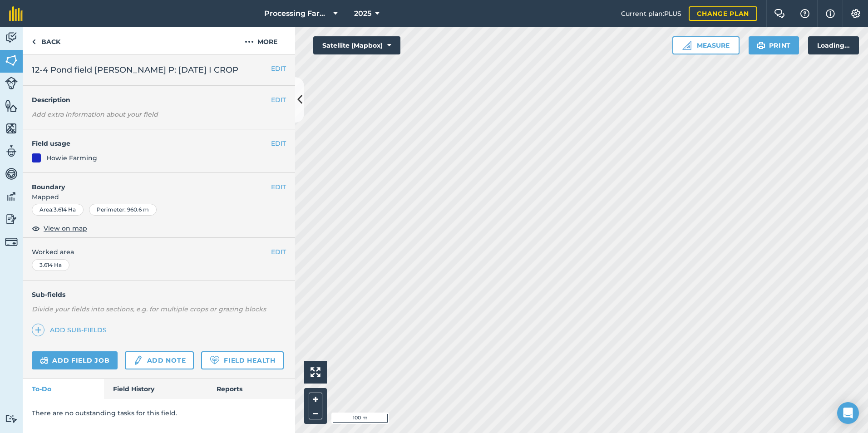 The height and width of the screenshot is (433, 868). I want to click on a: Reports, so click(251, 389).